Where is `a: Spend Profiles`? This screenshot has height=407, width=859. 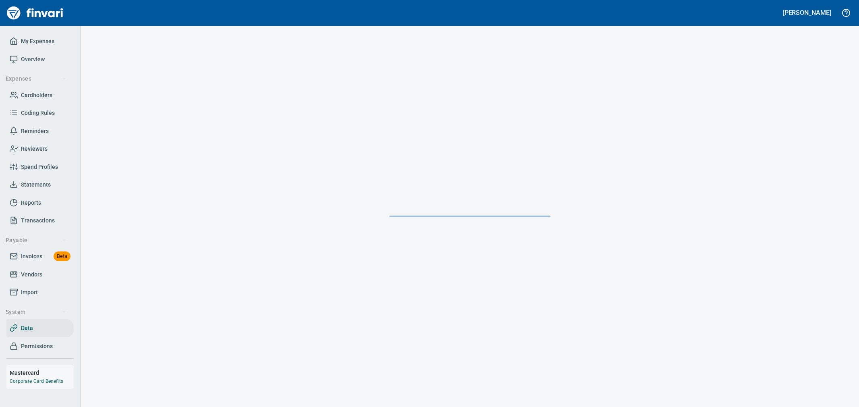 a: Spend Profiles is located at coordinates (40, 167).